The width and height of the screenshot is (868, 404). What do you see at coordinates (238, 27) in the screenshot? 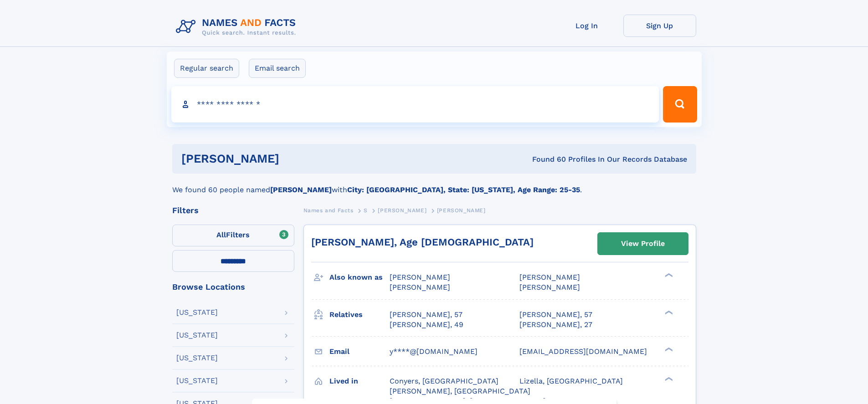
I see `img: Logo Names and Facts` at bounding box center [238, 27].